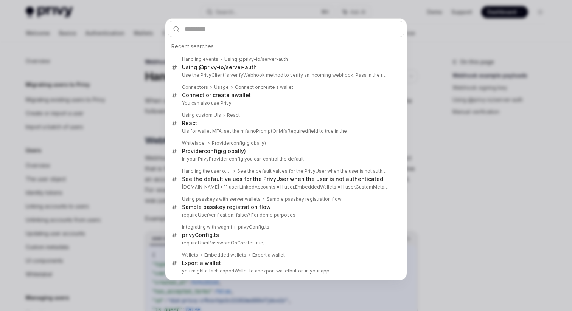 This screenshot has height=311, width=572. Describe the element at coordinates (285, 159) in the screenshot. I see `p: In your PrivyProvider config you can control the default` at that location.